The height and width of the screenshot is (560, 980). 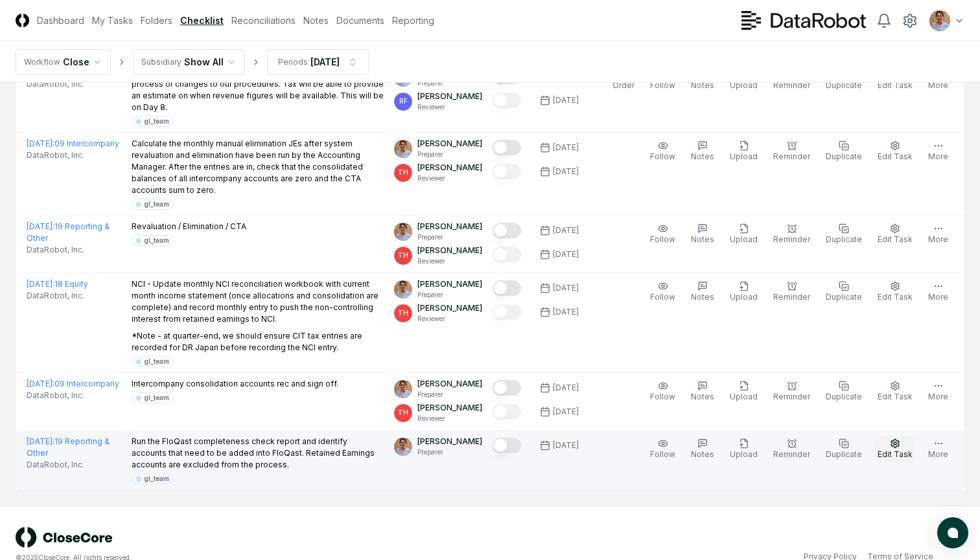 What do you see at coordinates (112, 20) in the screenshot?
I see `a: My Tasks` at bounding box center [112, 20].